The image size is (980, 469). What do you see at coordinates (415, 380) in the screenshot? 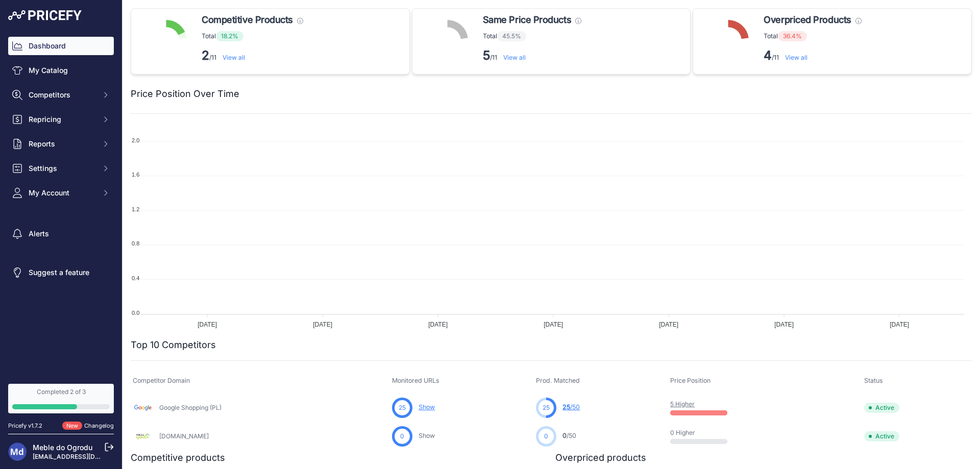
I see `span: Monitored URLs` at bounding box center [415, 380].